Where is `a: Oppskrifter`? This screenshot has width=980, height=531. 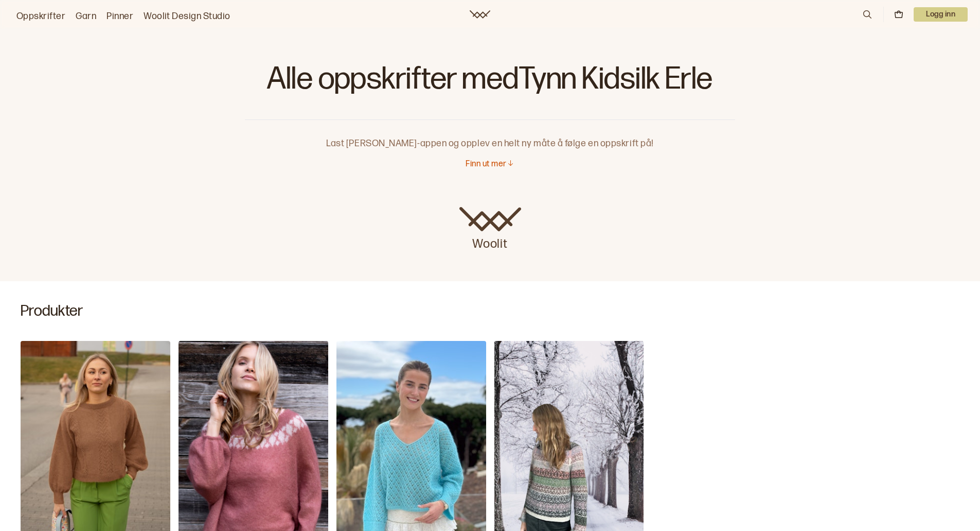
a: Oppskrifter is located at coordinates (41, 17).